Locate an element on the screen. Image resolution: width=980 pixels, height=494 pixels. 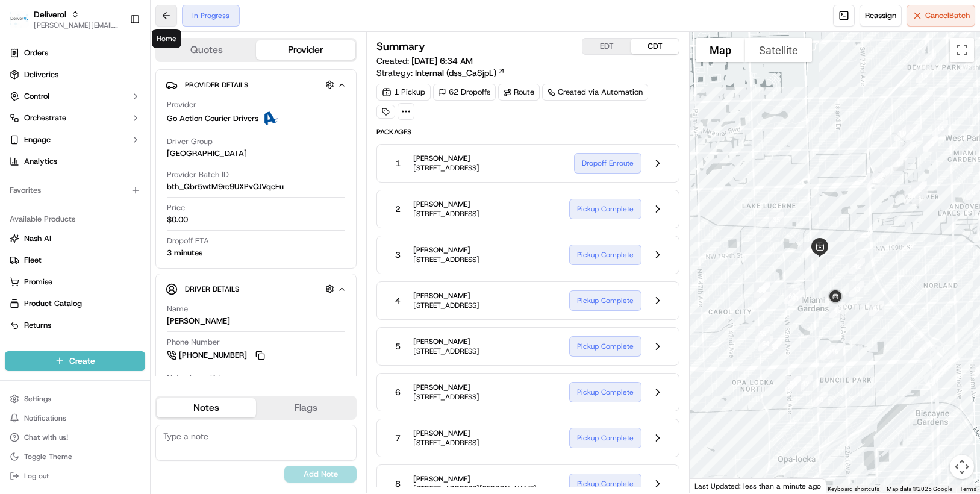
span: Reassign is located at coordinates (881, 16).